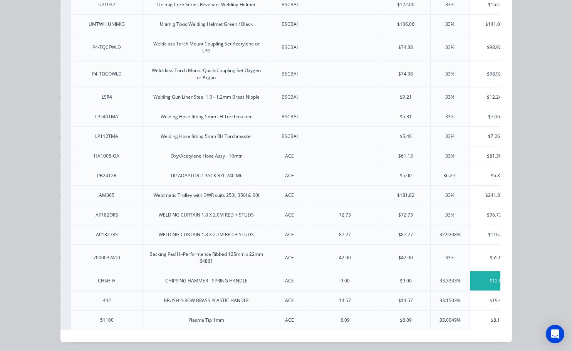 This screenshot has height=351, width=572. Describe the element at coordinates (406, 156) in the screenshot. I see `div: $61.13` at that location.